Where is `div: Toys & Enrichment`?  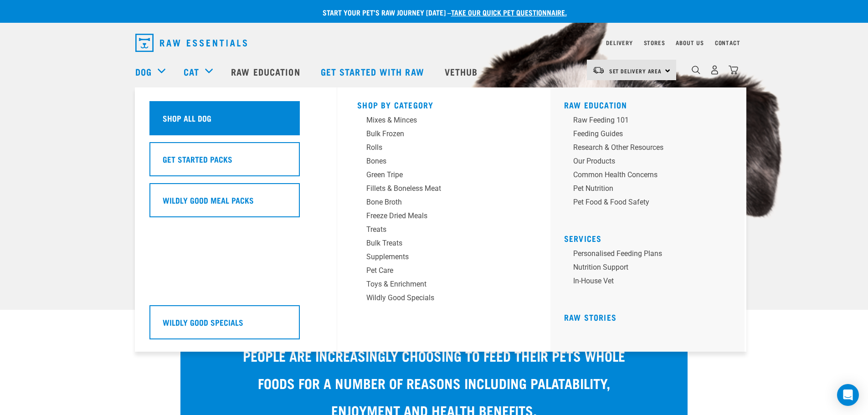 div: Toys & Enrichment is located at coordinates (437, 284).